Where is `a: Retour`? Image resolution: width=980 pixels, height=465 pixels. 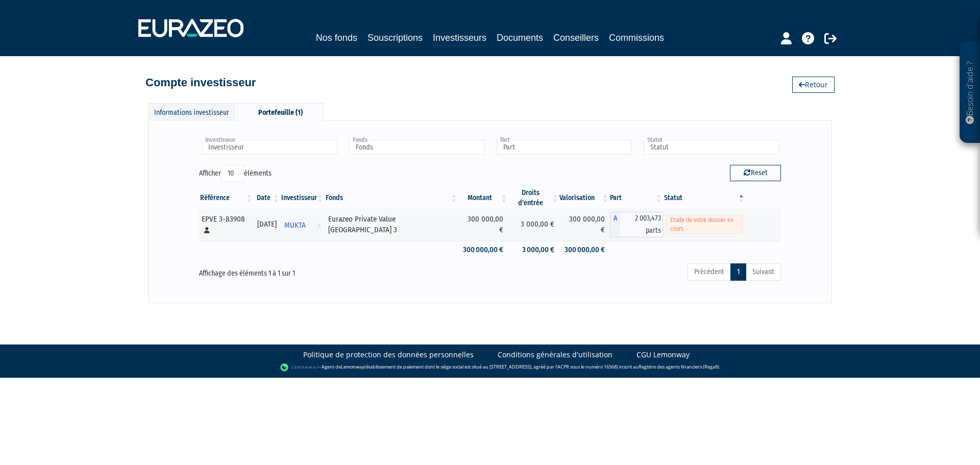 a: Retour is located at coordinates (813, 85).